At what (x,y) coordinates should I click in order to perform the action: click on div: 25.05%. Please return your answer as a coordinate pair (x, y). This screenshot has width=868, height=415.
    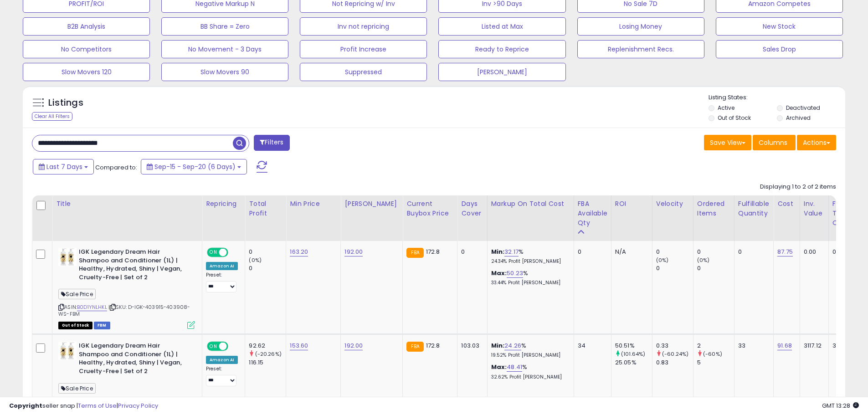
    Looking at the image, I should click on (634, 363).